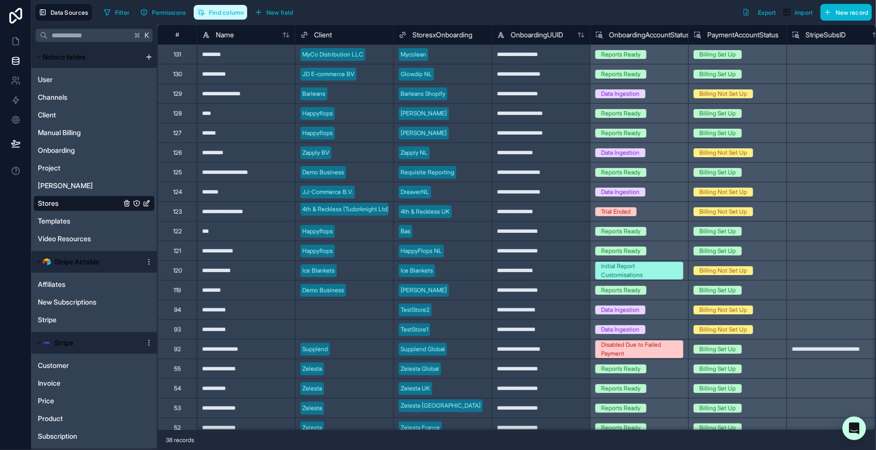  Describe the element at coordinates (69, 12) in the screenshot. I see `span: Data Sources` at that location.